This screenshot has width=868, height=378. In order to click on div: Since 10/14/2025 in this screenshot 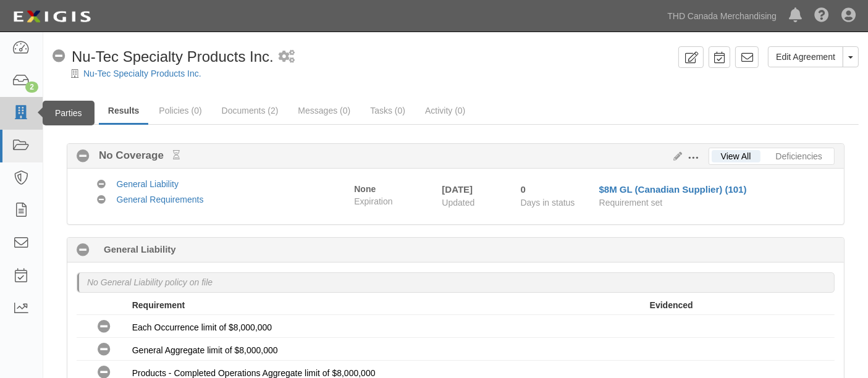, I will do `click(556, 189)`.